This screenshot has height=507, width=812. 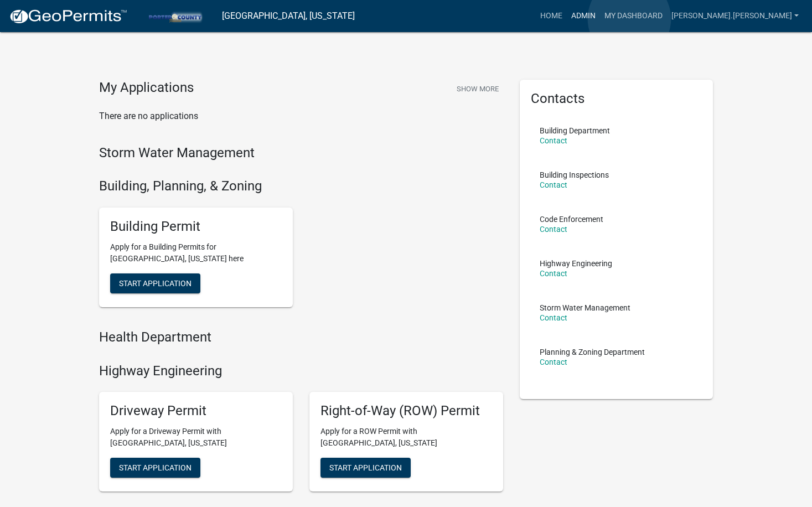 I want to click on a: Admin, so click(x=584, y=16).